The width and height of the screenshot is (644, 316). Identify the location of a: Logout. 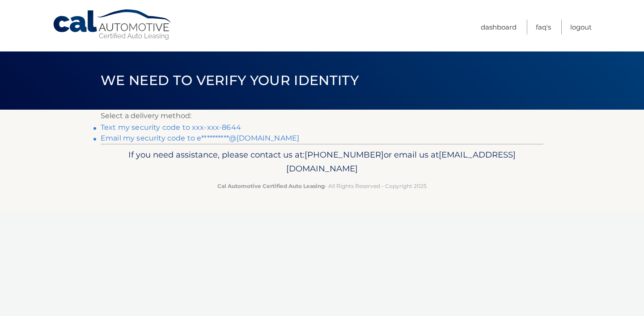
(581, 27).